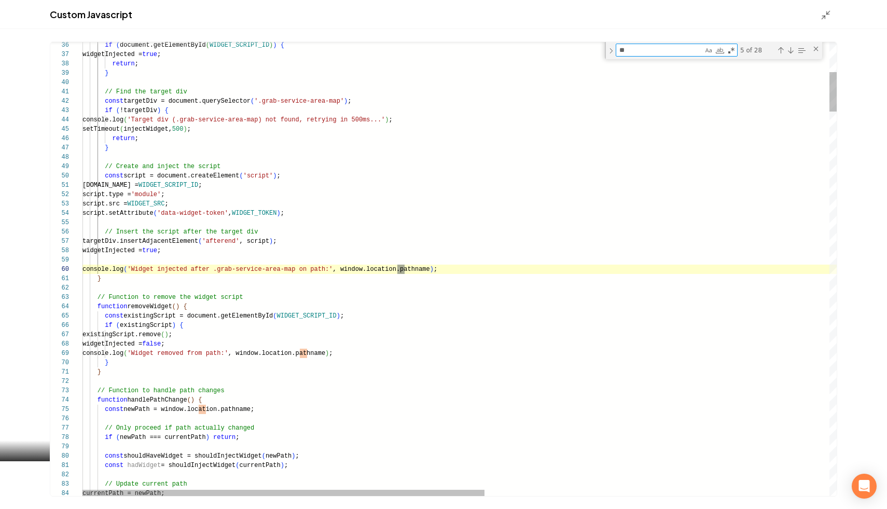 The height and width of the screenshot is (509, 887). I want to click on span: return, so click(224, 437).